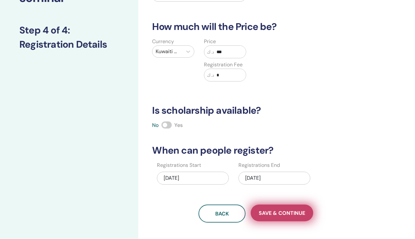 This screenshot has width=415, height=239. What do you see at coordinates (256, 111) in the screenshot?
I see `h3: Is scholarship available?` at bounding box center [256, 111].